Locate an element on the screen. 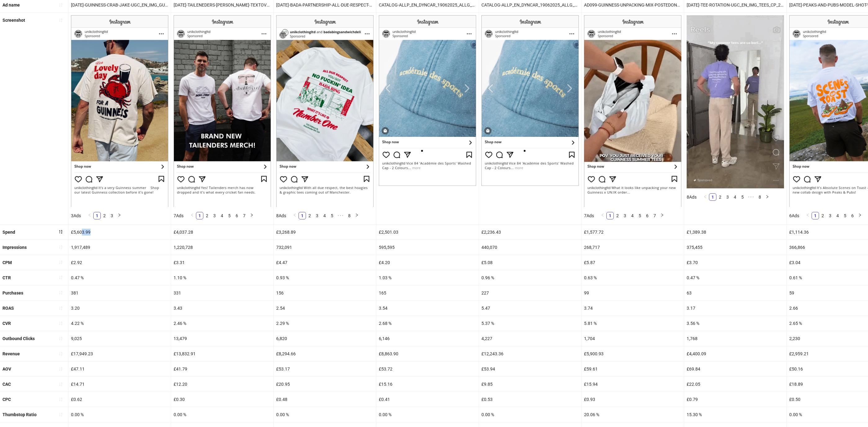 The width and height of the screenshot is (868, 427). li: 4 is located at coordinates (222, 216).